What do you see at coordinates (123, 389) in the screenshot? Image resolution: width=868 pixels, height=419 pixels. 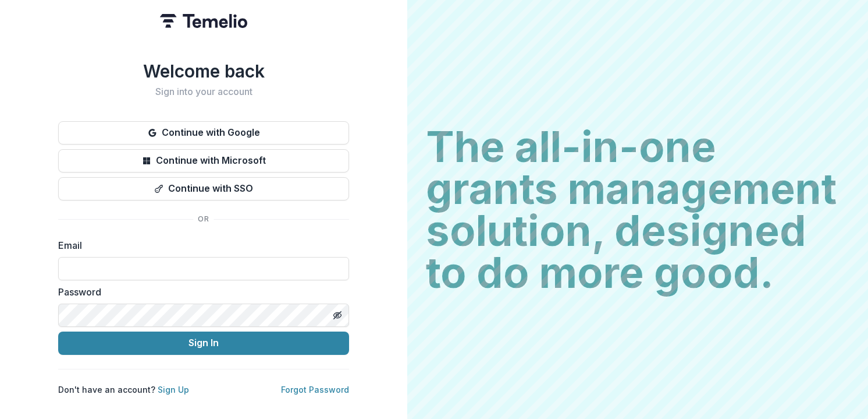 I see `p: Don't have an account?` at bounding box center [123, 389].